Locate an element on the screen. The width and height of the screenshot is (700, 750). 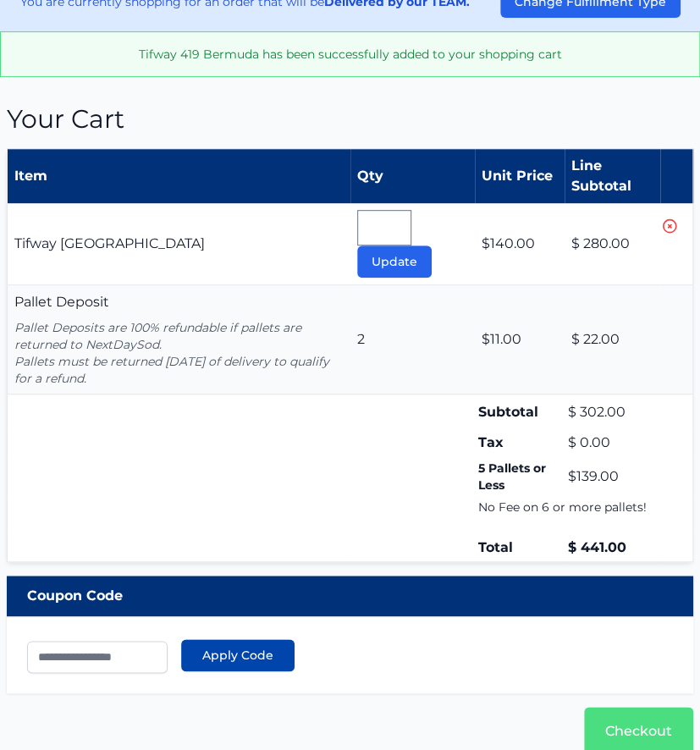
button: Update is located at coordinates (395, 262).